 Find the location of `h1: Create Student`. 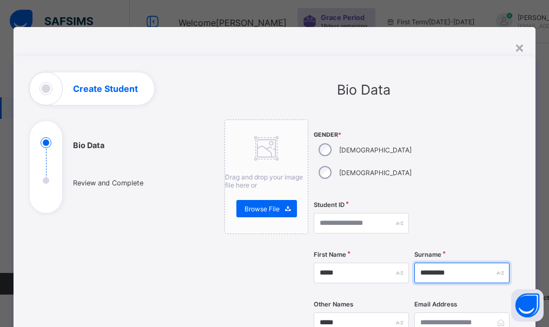

h1: Create Student is located at coordinates (106, 89).